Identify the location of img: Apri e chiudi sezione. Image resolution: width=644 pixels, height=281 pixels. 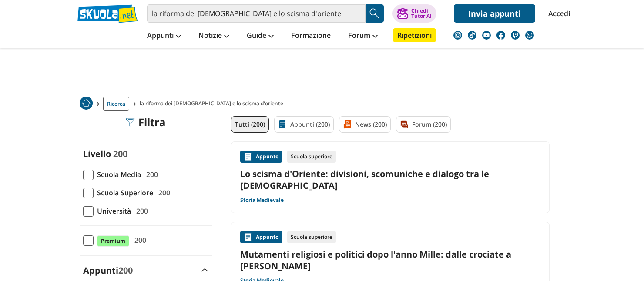
(205, 270).